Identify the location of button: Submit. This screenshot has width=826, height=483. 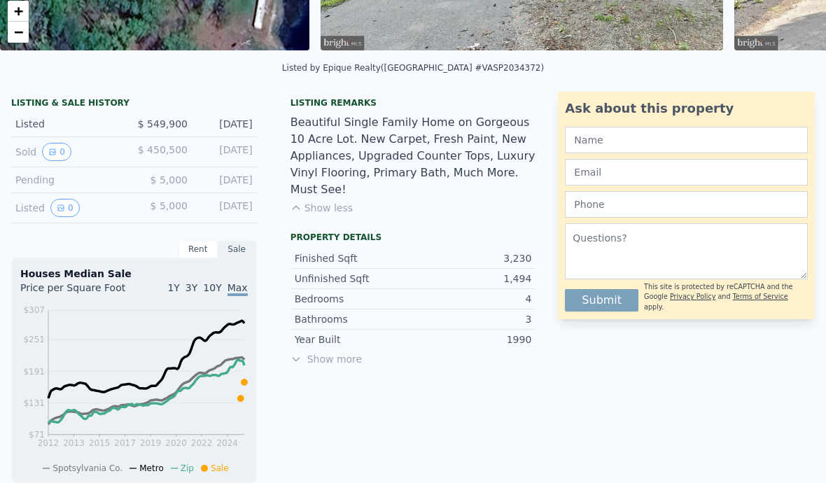
(601, 300).